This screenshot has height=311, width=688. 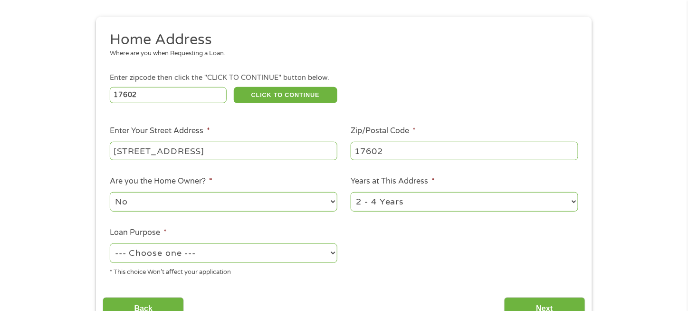 I want to click on input: 1 Main Street, so click(x=223, y=151).